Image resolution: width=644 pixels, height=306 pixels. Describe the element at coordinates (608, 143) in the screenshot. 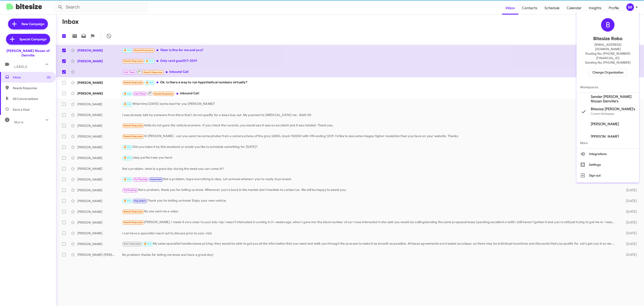

I see `span: More` at that location.